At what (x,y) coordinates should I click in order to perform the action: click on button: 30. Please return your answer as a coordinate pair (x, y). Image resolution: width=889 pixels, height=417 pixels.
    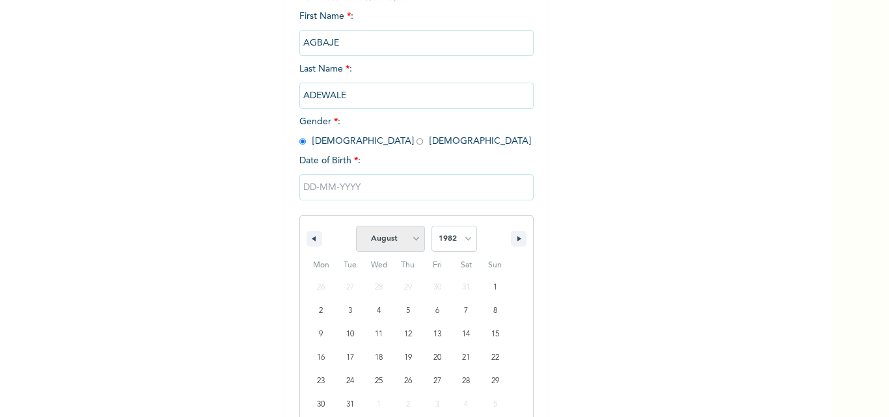
    Looking at the image, I should click on (321, 405).